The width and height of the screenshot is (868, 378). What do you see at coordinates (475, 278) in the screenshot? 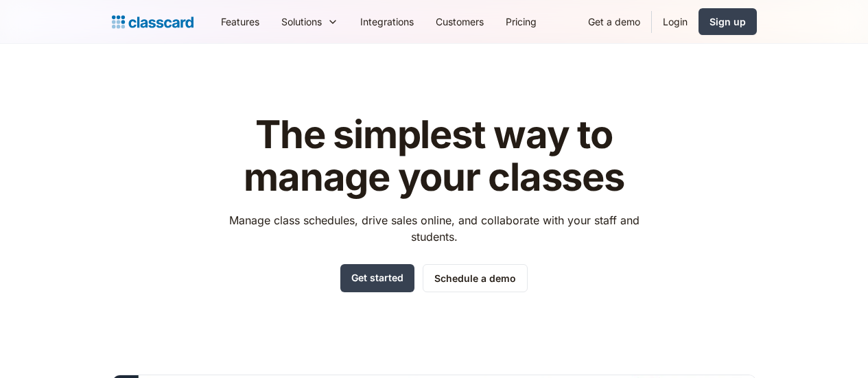
I see `a: Schedule a demo` at bounding box center [475, 278].